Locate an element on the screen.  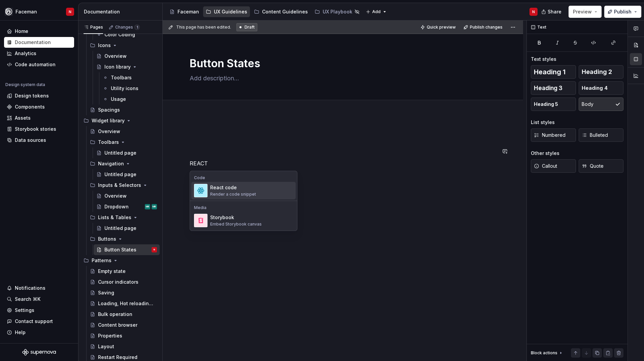
div: Layout is located at coordinates (106, 347).